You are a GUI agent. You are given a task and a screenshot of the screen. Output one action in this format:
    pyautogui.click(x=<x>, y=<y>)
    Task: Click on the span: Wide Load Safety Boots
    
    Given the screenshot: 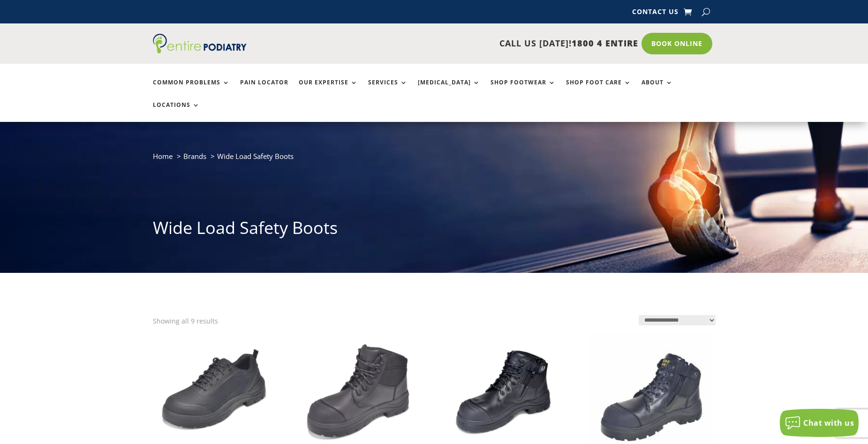 What is the action you would take?
    pyautogui.click(x=255, y=156)
    